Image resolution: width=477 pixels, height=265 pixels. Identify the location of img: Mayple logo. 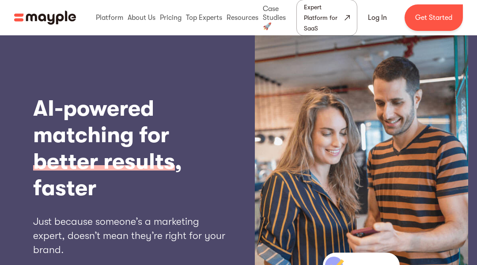
(45, 18).